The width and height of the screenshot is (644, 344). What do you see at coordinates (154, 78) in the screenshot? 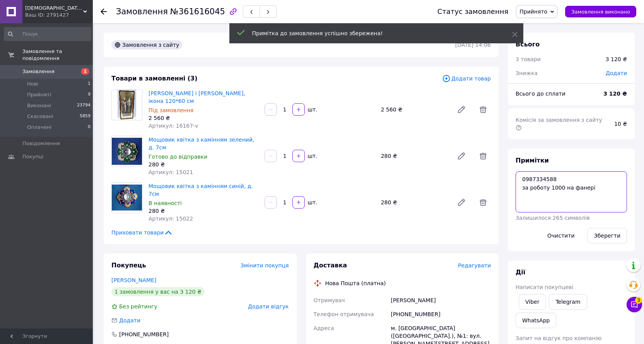
I see `span: Товари в замовленні (3)` at bounding box center [154, 78].